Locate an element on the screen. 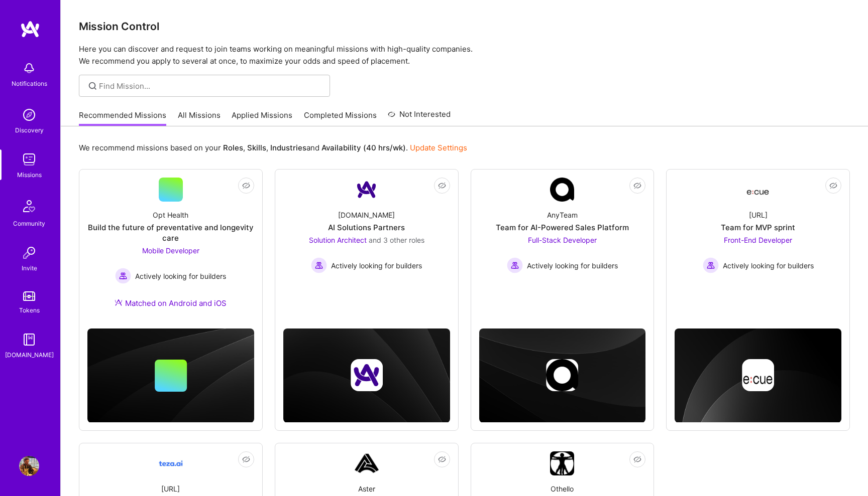  div: Matched on Android and iOS is located at coordinates (171, 303).